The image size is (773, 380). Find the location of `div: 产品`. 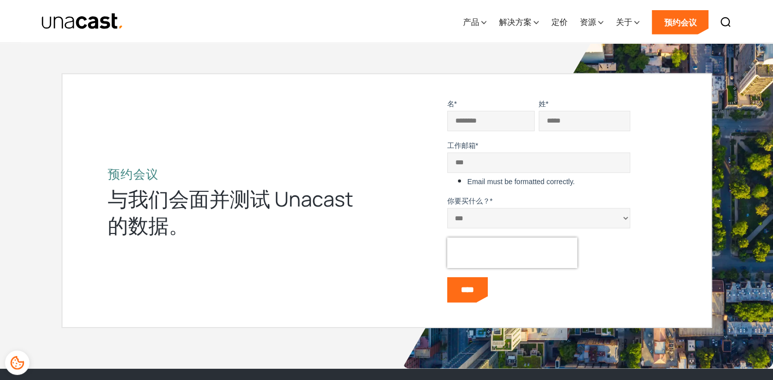

div: 产品 is located at coordinates (474, 22).